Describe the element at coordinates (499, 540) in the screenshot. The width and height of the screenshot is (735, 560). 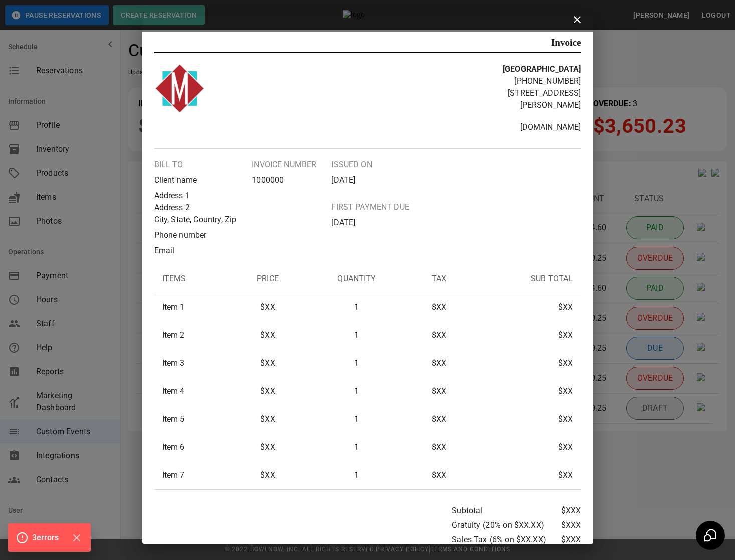
I see `p: Sales Tax (6% on $XX.XX)` at that location.